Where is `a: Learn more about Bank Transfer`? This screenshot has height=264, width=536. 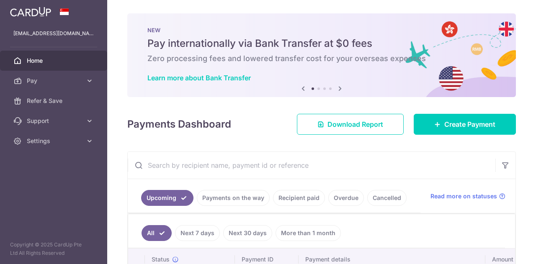
a: Learn more about Bank Transfer is located at coordinates (199, 78).